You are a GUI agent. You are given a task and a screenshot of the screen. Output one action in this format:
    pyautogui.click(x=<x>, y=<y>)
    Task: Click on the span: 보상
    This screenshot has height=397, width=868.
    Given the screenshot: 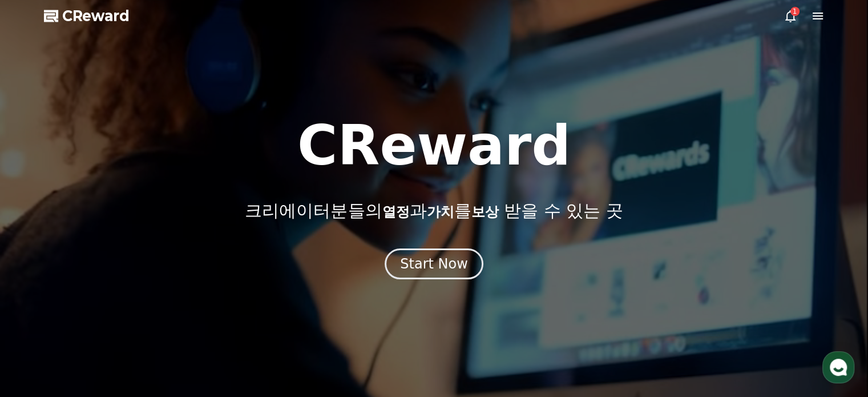 What is the action you would take?
    pyautogui.click(x=484, y=212)
    